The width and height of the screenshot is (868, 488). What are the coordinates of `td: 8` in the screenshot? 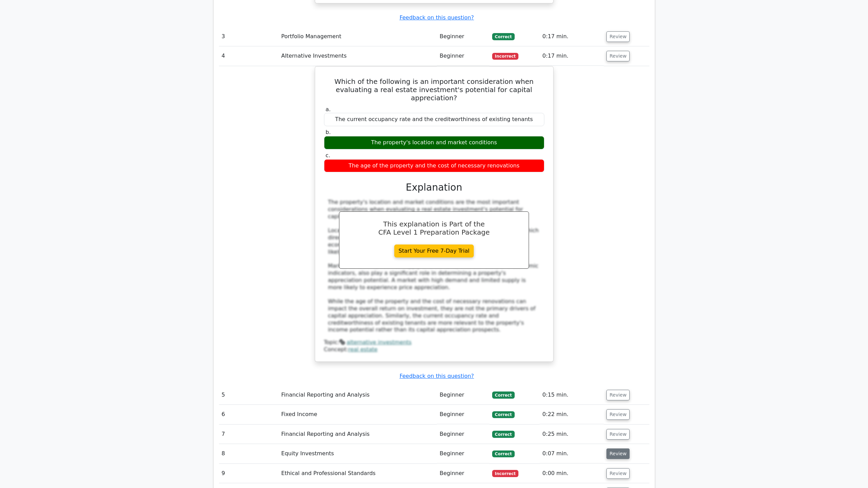 It's located at (249, 454).